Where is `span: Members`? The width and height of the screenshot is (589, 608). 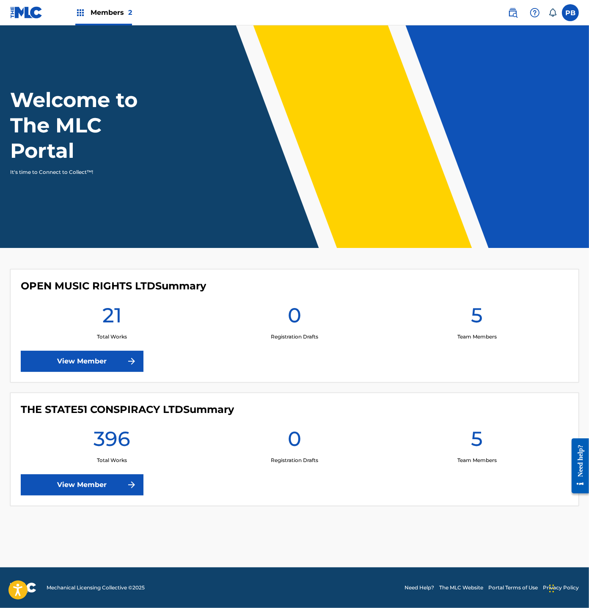
span: Members is located at coordinates (111, 12).